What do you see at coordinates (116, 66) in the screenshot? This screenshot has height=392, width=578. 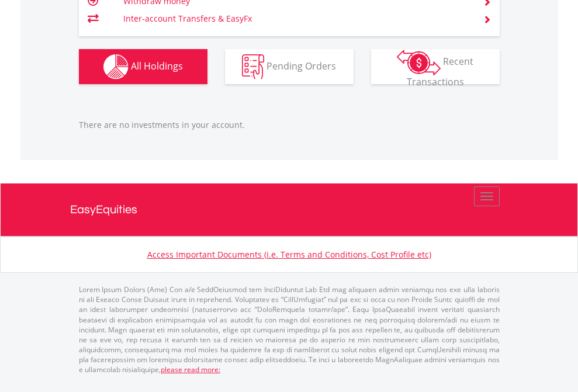 I see `img: holdings-wht.png` at bounding box center [116, 66].